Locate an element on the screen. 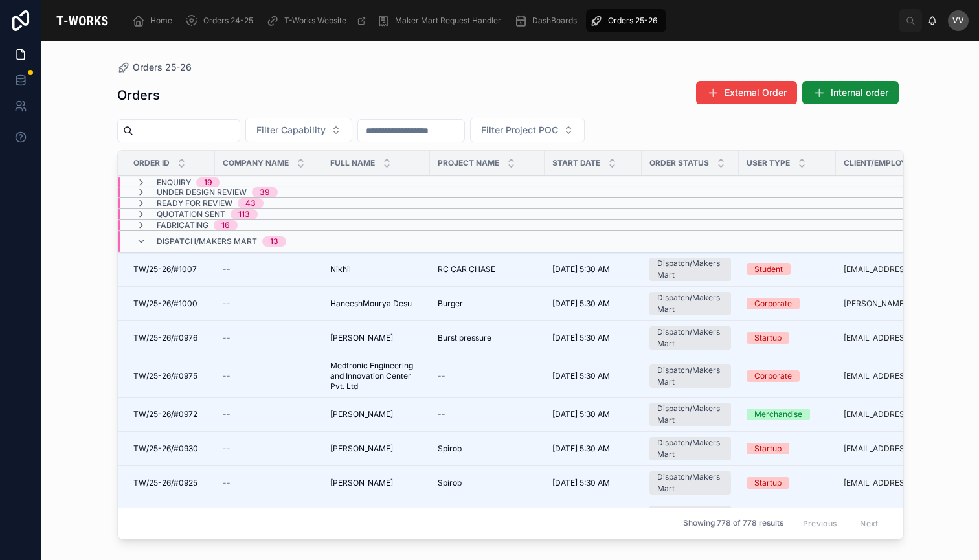 The width and height of the screenshot is (979, 560). span: Nikhil is located at coordinates (340, 270).